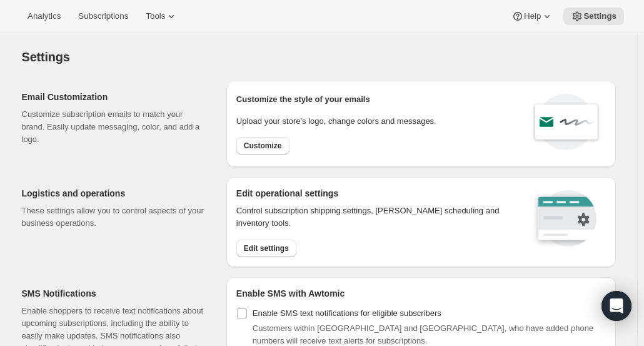 The height and width of the screenshot is (346, 644). Describe the element at coordinates (267, 248) in the screenshot. I see `button: Edit settings` at that location.